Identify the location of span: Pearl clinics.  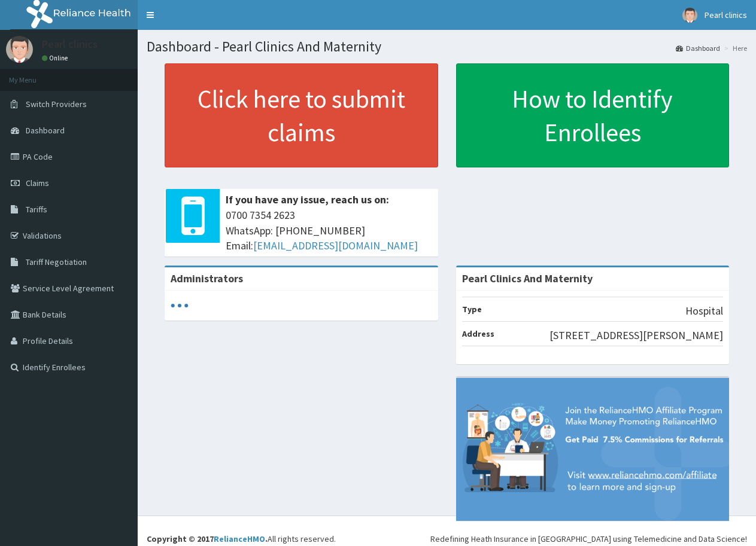
(725, 15).